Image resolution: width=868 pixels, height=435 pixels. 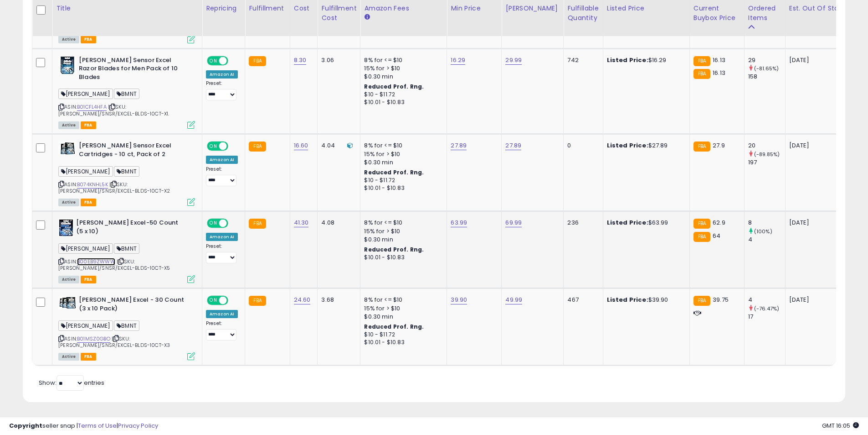 I want to click on strong: Copyright, so click(x=25, y=425).